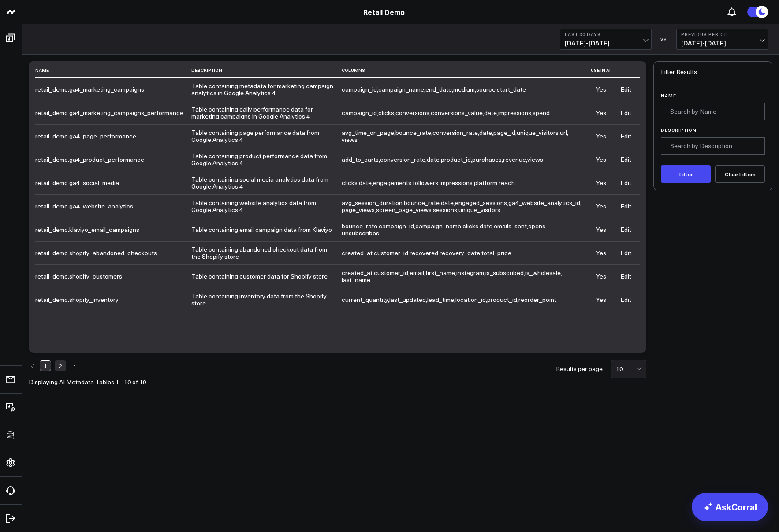 The width and height of the screenshot is (779, 532). Describe the element at coordinates (266, 70) in the screenshot. I see `th: Description` at that location.